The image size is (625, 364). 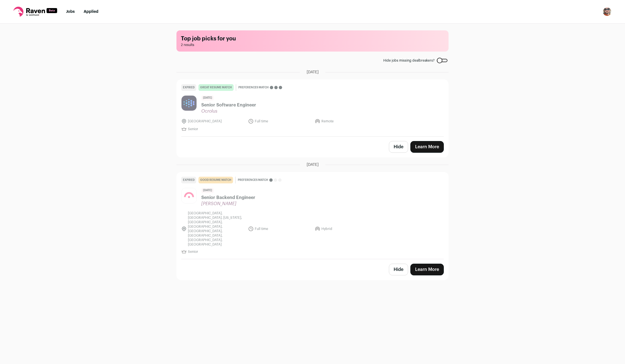 I want to click on img: 0d7b8d9a3b577bd6c2caada355c5447f3f819241826a91b1594fa99c421327aa.jpg, so click(x=189, y=103).